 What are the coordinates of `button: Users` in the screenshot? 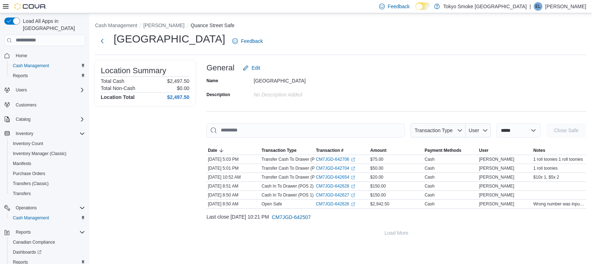 It's located at (21, 90).